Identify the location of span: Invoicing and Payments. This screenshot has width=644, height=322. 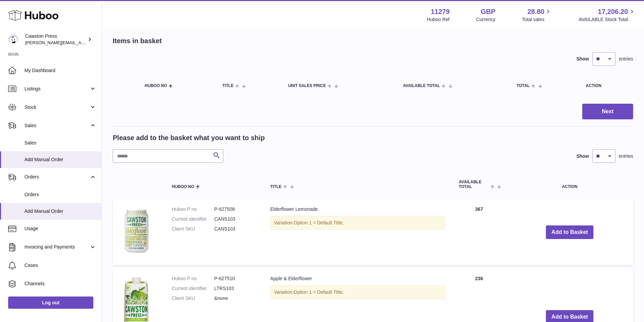
(56, 247).